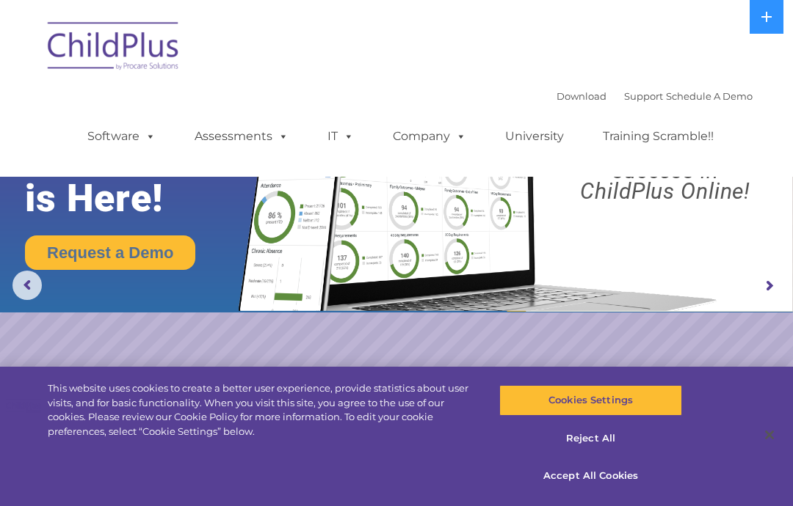 This screenshot has height=506, width=793. Describe the element at coordinates (534, 137) in the screenshot. I see `a: University` at that location.